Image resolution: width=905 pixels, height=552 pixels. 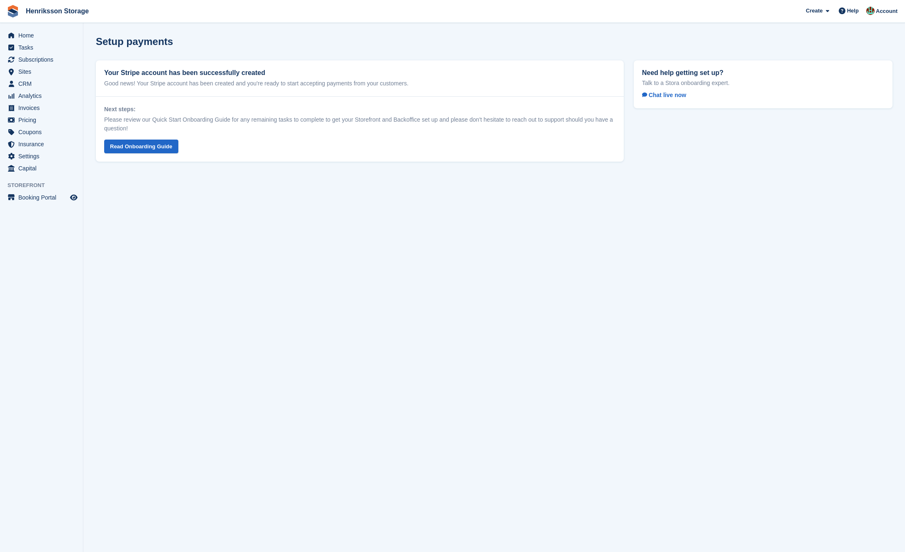 I want to click on span: Capital, so click(x=43, y=168).